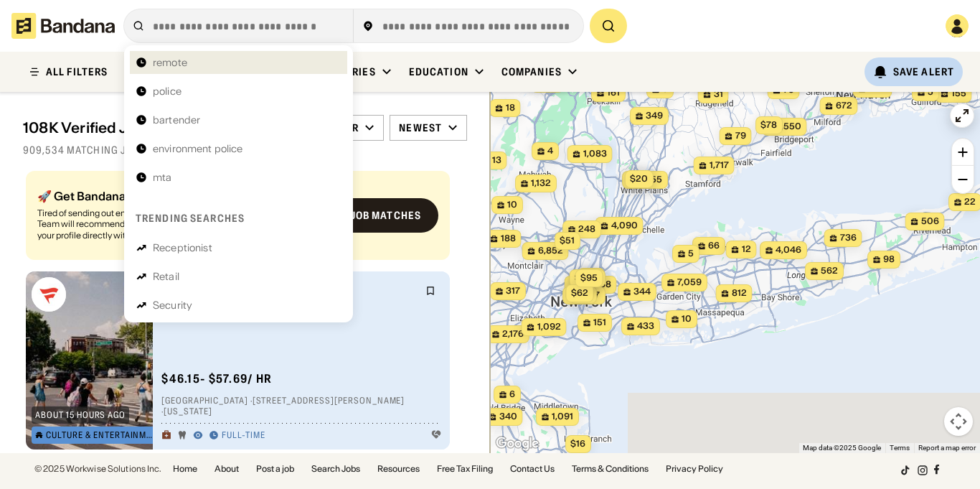 The image size is (980, 489). What do you see at coordinates (275, 469) in the screenshot?
I see `a: Post a job` at bounding box center [275, 469].